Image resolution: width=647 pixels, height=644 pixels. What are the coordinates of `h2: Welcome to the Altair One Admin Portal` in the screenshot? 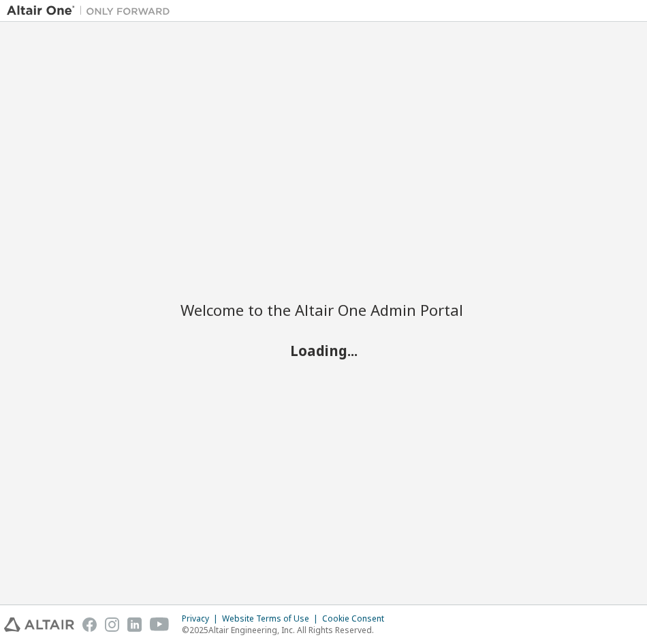 It's located at (324, 310).